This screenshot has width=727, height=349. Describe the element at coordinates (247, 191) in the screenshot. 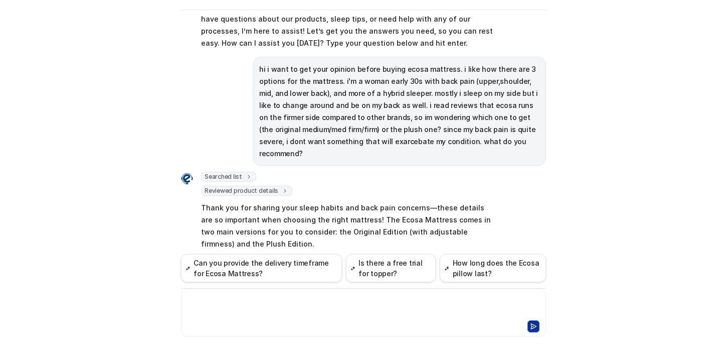

I see `span: Reviewed product details` at that location.